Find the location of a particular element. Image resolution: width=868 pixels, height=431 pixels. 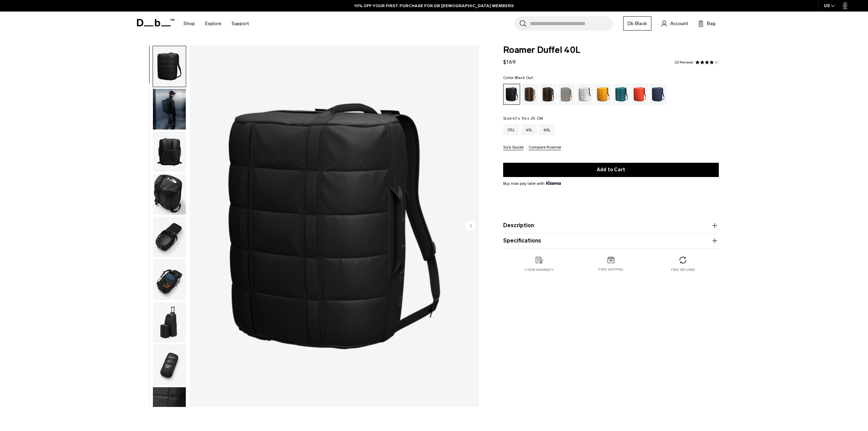

button: Bag is located at coordinates (707, 23).